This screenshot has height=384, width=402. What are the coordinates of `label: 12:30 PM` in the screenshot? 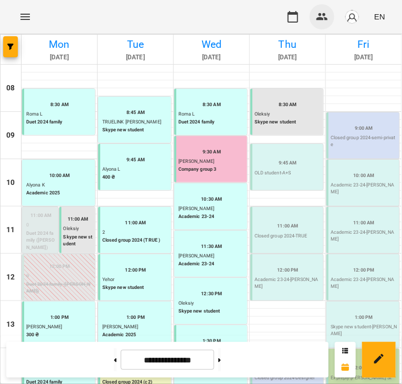 It's located at (212, 294).